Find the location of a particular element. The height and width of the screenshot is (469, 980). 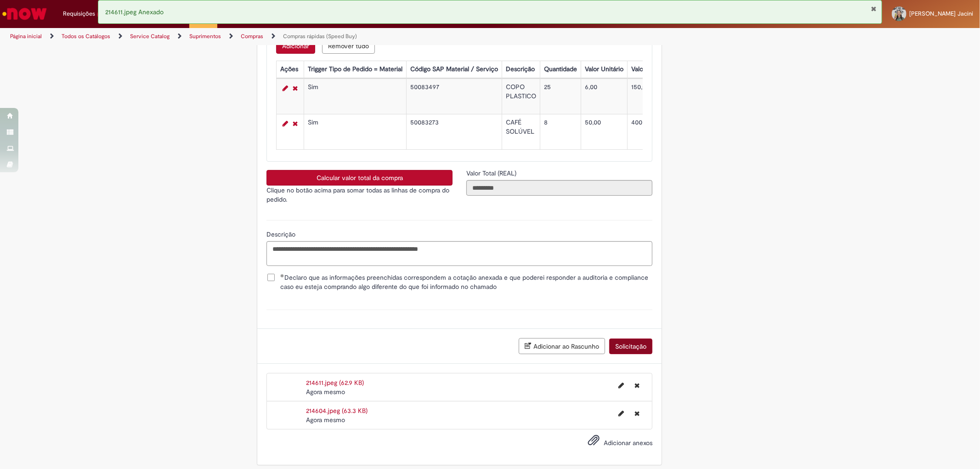

td: 50,00 is located at coordinates (604, 131).